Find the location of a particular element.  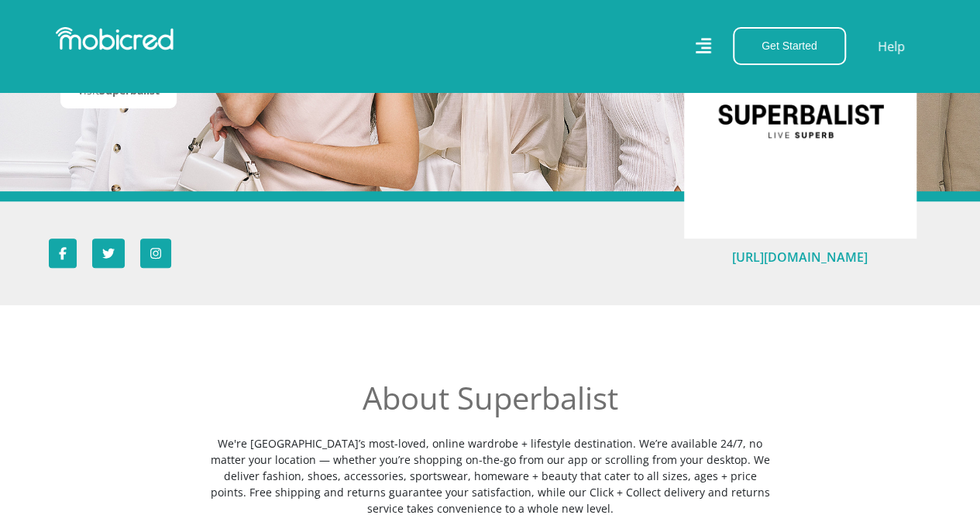

img: Mobicred is located at coordinates (115, 39).